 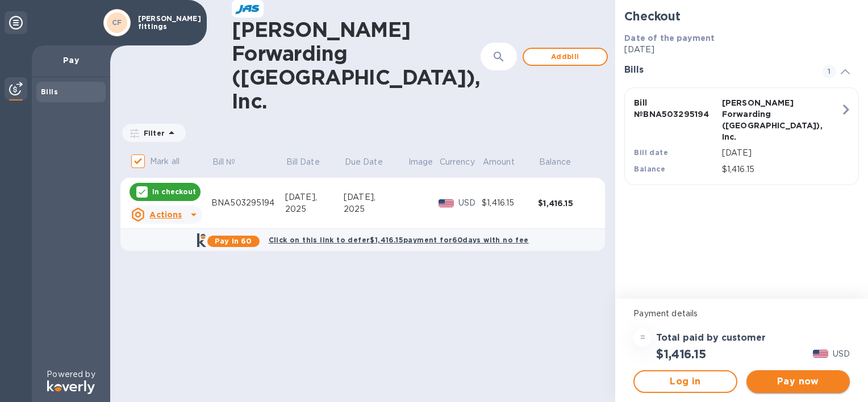 I want to click on span: Balance, so click(x=563, y=162).